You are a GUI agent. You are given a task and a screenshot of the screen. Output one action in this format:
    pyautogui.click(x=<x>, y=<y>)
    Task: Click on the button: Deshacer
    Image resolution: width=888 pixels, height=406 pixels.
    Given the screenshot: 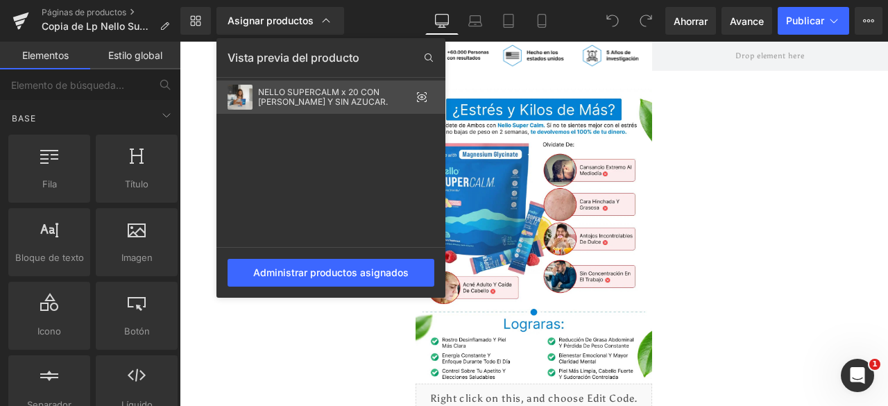 What is the action you would take?
    pyautogui.click(x=612, y=21)
    